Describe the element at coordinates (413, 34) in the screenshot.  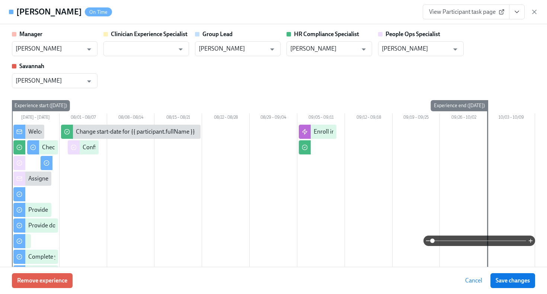
I see `strong: People Ops Specialist` at that location.